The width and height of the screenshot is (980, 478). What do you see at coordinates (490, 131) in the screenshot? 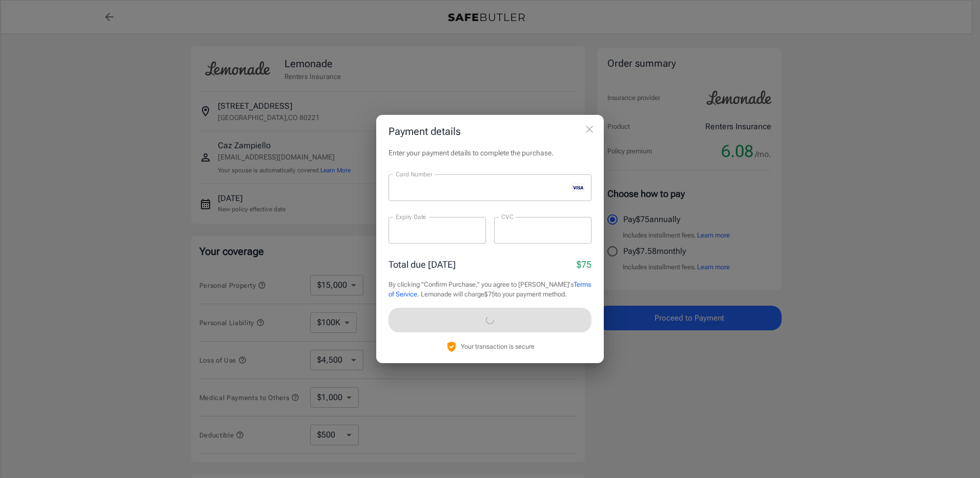
I see `h2: Payment details` at bounding box center [490, 131].